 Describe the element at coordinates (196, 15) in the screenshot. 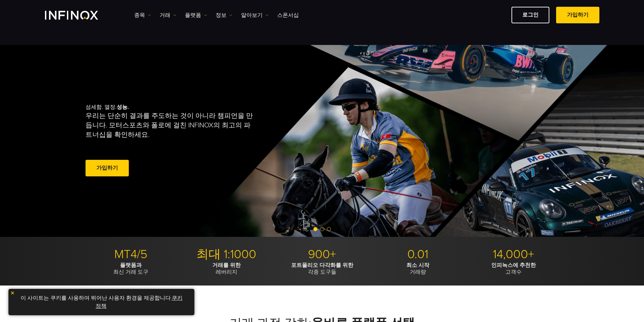

I see `a: 플랫폼` at that location.